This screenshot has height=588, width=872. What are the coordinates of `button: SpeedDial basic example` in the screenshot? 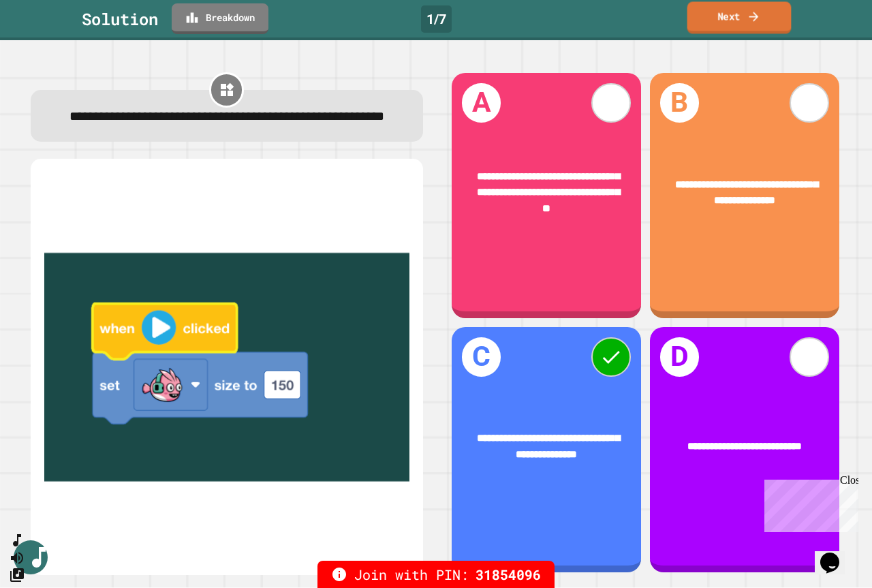 It's located at (17, 540).